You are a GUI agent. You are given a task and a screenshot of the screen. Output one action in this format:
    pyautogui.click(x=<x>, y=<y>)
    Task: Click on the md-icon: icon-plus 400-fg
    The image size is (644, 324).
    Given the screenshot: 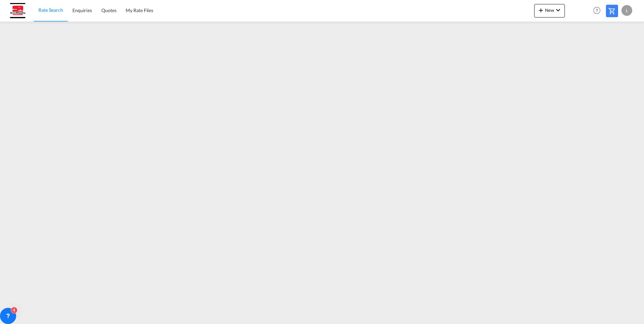 What is the action you would take?
    pyautogui.click(x=541, y=10)
    